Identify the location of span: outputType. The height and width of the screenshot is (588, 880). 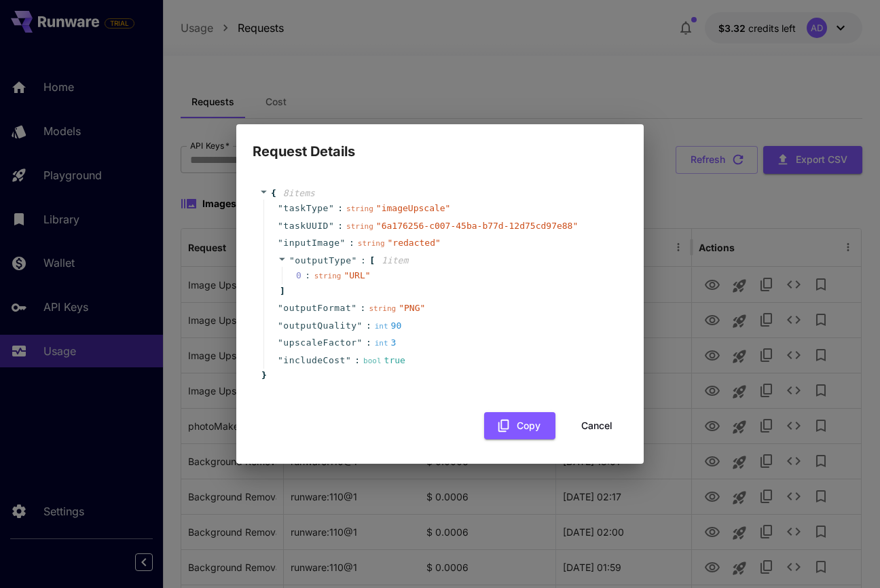
(323, 260).